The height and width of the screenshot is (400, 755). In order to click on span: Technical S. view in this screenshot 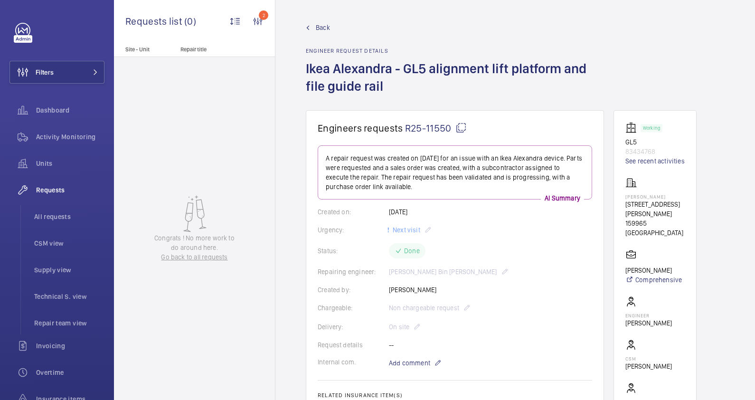, I will do `click(69, 296)`.